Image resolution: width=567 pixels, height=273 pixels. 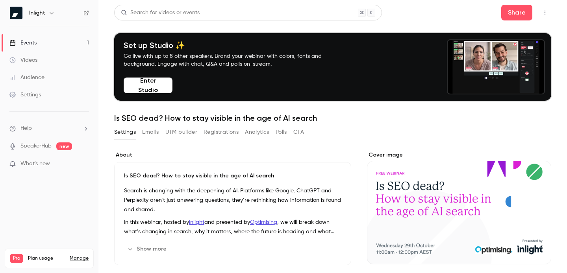 I want to click on label: Cover image, so click(x=459, y=155).